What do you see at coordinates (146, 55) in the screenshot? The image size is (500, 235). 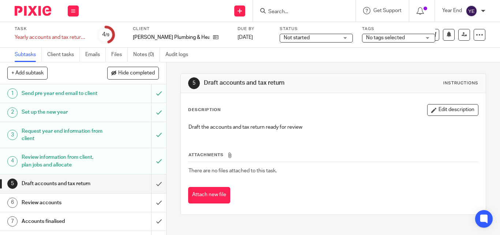 I see `a: Notes (0)` at bounding box center [146, 55].